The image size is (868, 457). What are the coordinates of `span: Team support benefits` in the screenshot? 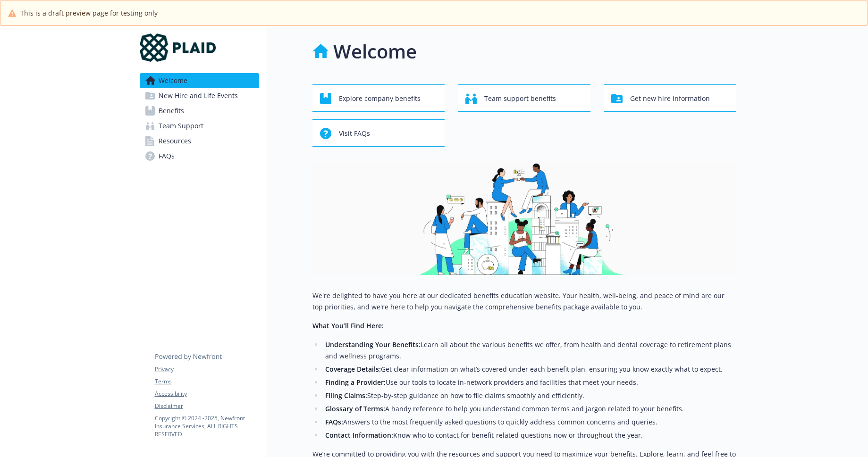 It's located at (520, 99).